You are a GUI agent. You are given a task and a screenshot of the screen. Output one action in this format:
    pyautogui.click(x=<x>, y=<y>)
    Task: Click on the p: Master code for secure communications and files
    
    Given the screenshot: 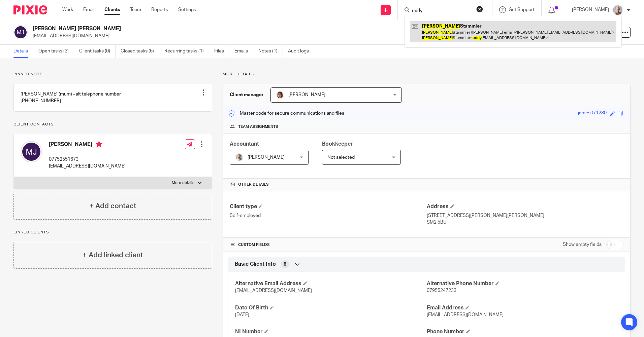 What is the action you would take?
    pyautogui.click(x=286, y=113)
    